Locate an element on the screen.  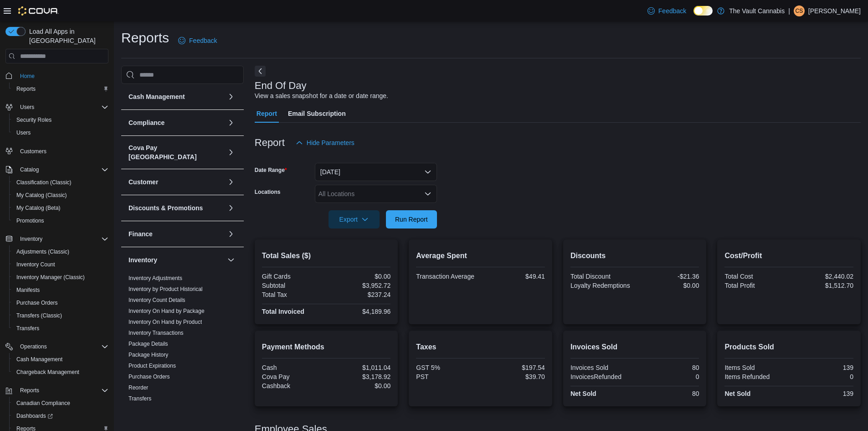
span: Inventory Adjustments is located at coordinates (155, 278).